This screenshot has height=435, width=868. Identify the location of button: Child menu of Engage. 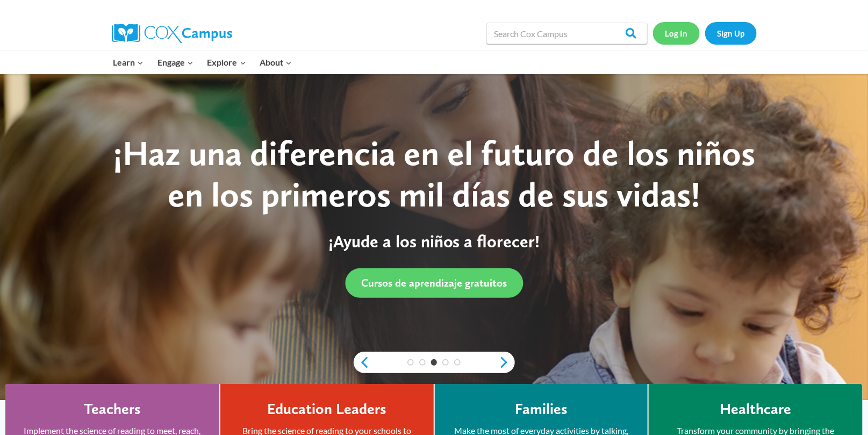
(175, 63).